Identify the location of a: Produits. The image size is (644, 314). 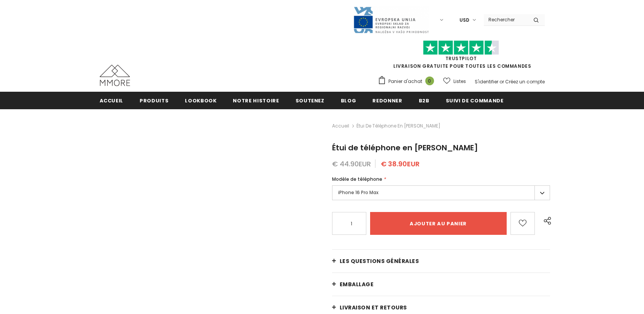
(154, 100).